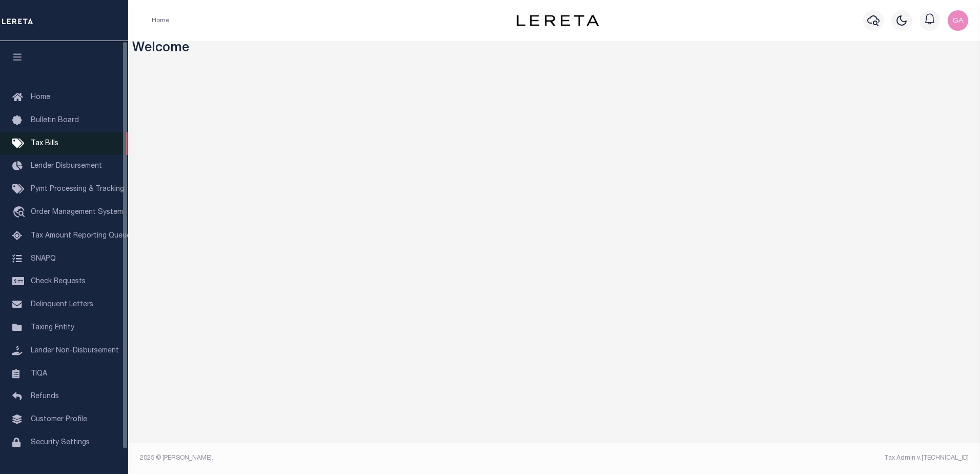 This screenshot has height=474, width=980. What do you see at coordinates (557, 21) in the screenshot?
I see `img: logo-dark.svg` at bounding box center [557, 21].